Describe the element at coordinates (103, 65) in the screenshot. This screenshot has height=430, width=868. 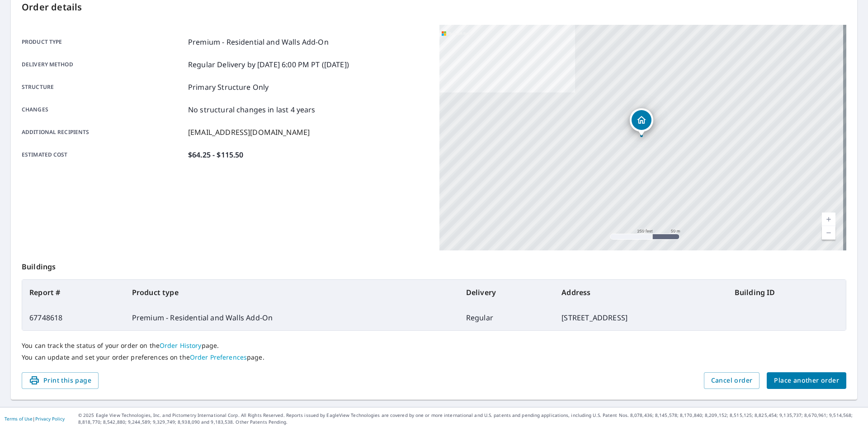
I see `p: Delivery method` at that location.